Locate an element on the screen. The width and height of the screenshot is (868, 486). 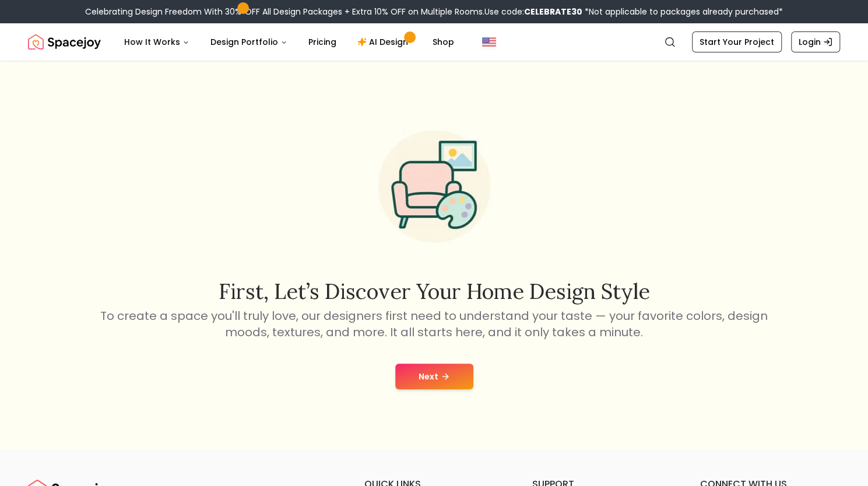
h2: First, let’s discover your home design style is located at coordinates (435, 291).